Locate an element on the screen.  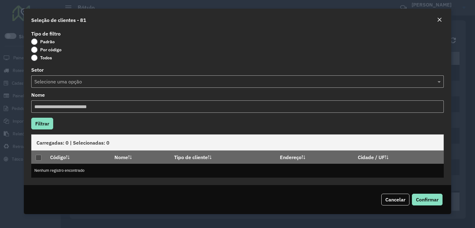
h4: Seleção de clientes - 81 is located at coordinates (59, 20).